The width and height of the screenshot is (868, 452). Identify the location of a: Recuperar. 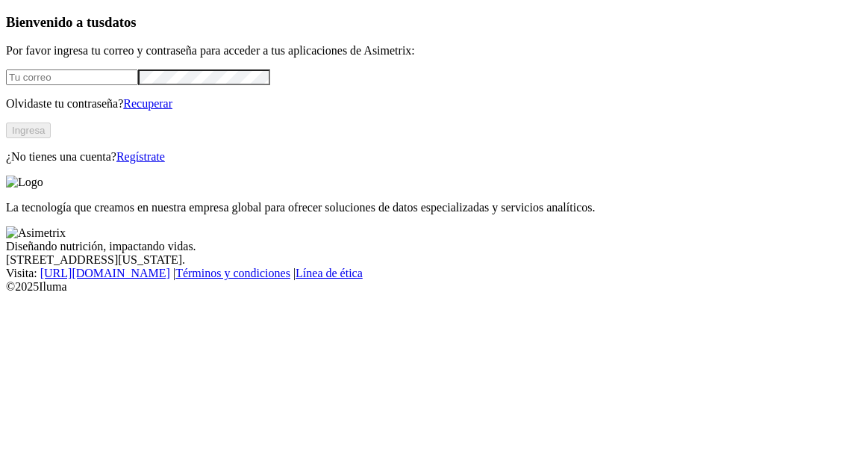
(148, 103).